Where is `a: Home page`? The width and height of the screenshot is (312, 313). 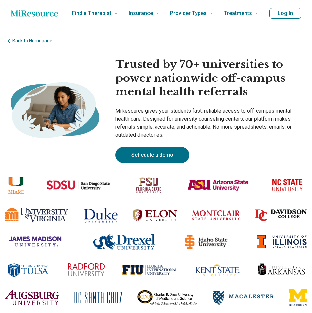 a: Home page is located at coordinates (34, 13).